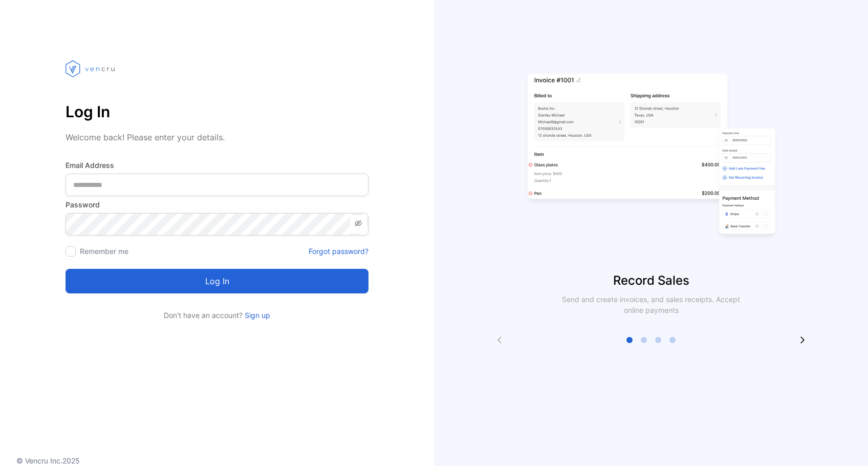 This screenshot has width=868, height=466. What do you see at coordinates (217, 165) in the screenshot?
I see `label: Email Address` at bounding box center [217, 165].